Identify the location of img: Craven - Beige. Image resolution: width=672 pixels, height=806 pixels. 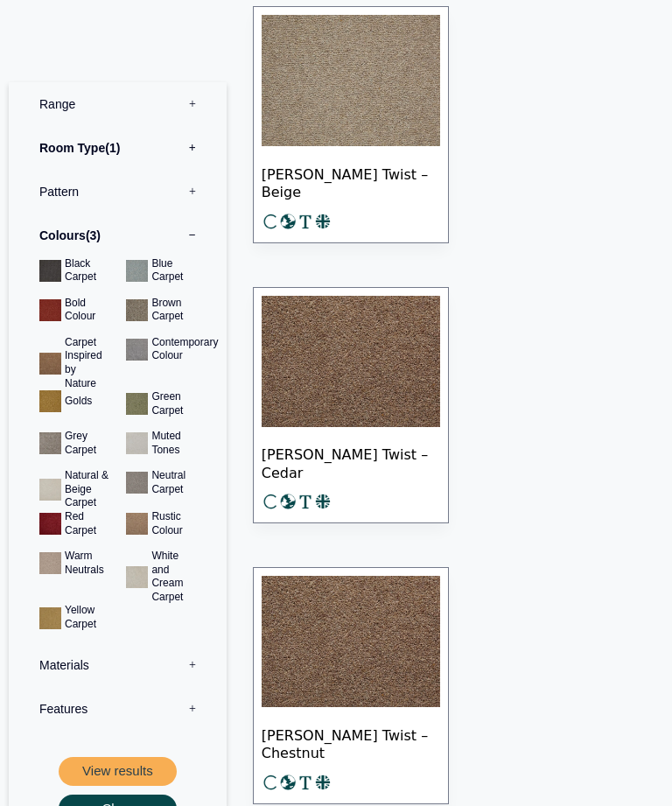
(351, 81).